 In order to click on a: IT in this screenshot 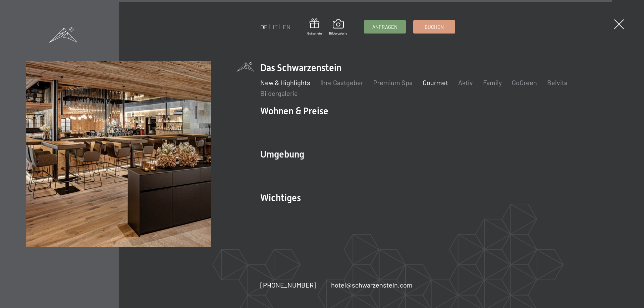, I will do `click(275, 27)`.